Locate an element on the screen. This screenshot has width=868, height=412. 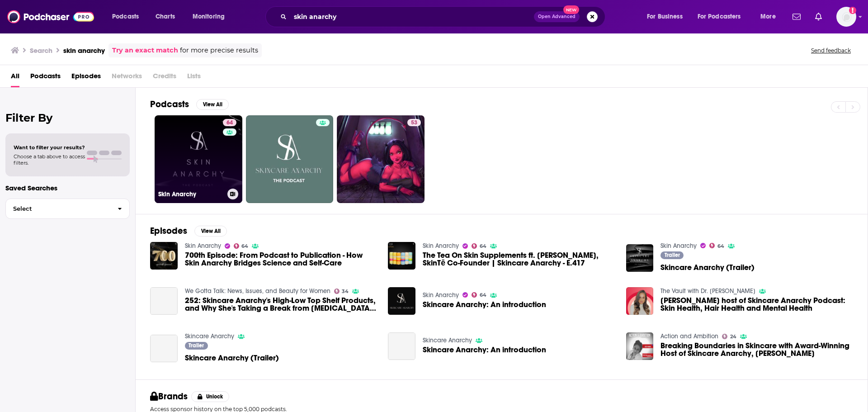
a: Podchaser - Follow, Share and Rate Podcasts is located at coordinates (51, 17).